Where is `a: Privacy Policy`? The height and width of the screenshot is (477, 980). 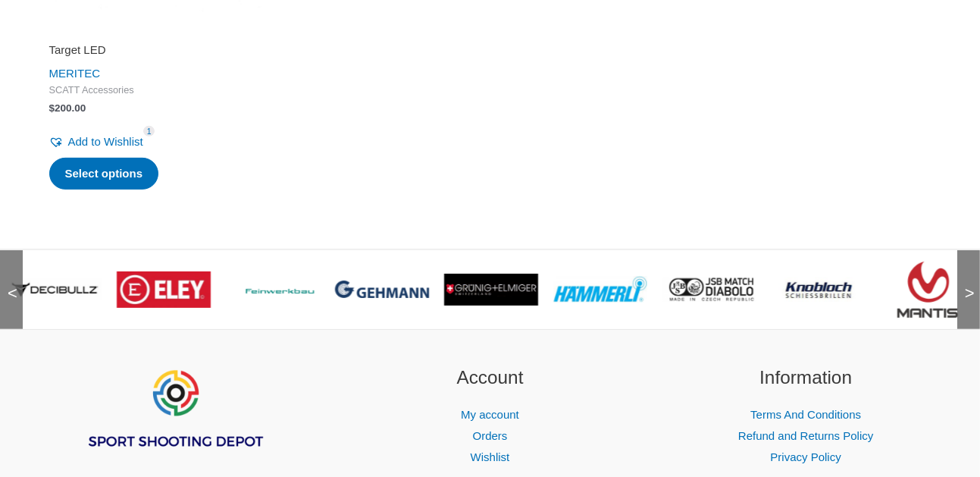
a: Privacy Policy is located at coordinates (805, 456).